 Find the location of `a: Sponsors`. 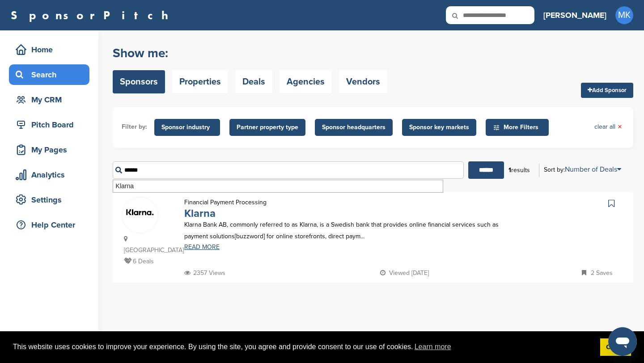

a: Sponsors is located at coordinates (139, 82).